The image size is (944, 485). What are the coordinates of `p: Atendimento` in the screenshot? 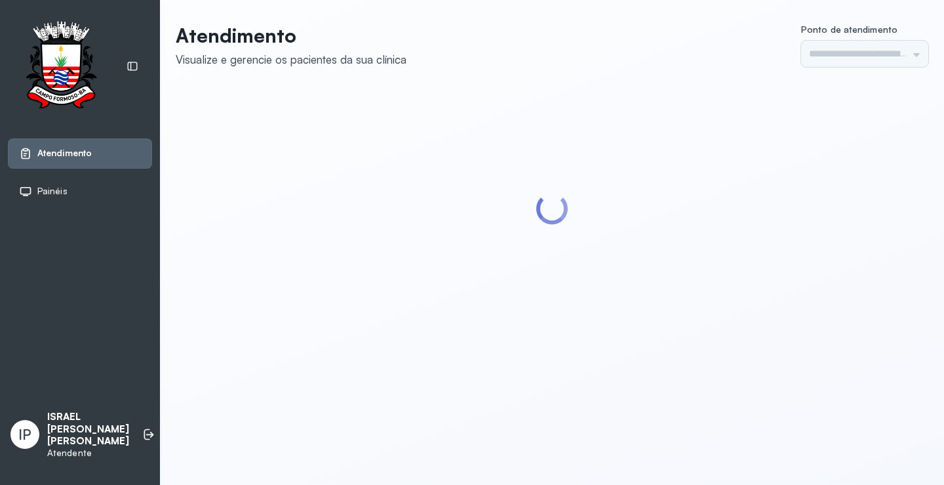 It's located at (291, 35).